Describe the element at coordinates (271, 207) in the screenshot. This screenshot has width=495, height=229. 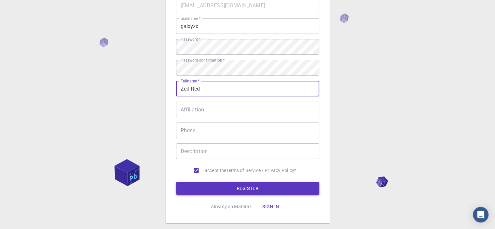
I see `a: Sign in` at that location.